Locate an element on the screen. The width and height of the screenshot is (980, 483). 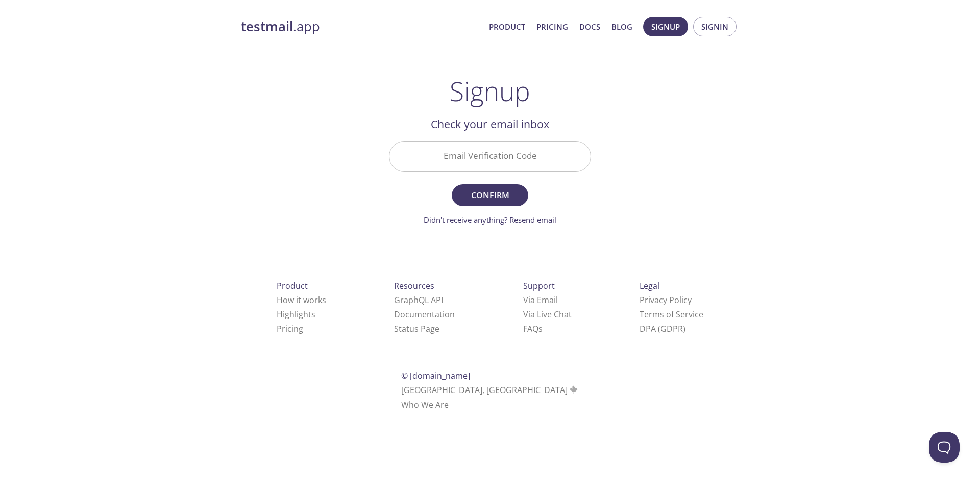
a: DPA (GDPR) is located at coordinates (663, 329).